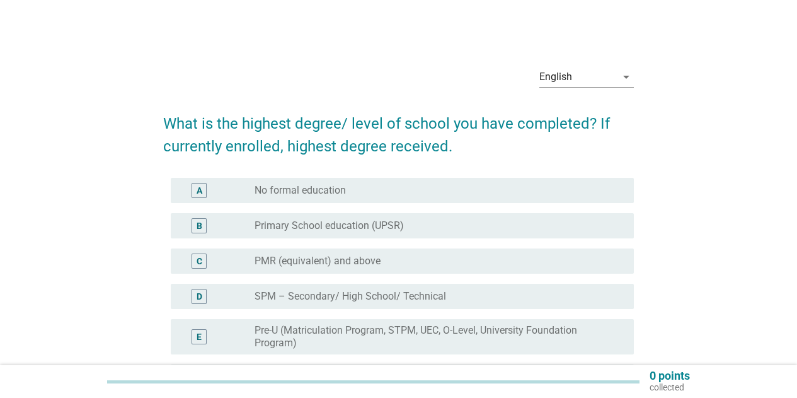 This screenshot has width=797, height=398. I want to click on label: No formal education, so click(300, 190).